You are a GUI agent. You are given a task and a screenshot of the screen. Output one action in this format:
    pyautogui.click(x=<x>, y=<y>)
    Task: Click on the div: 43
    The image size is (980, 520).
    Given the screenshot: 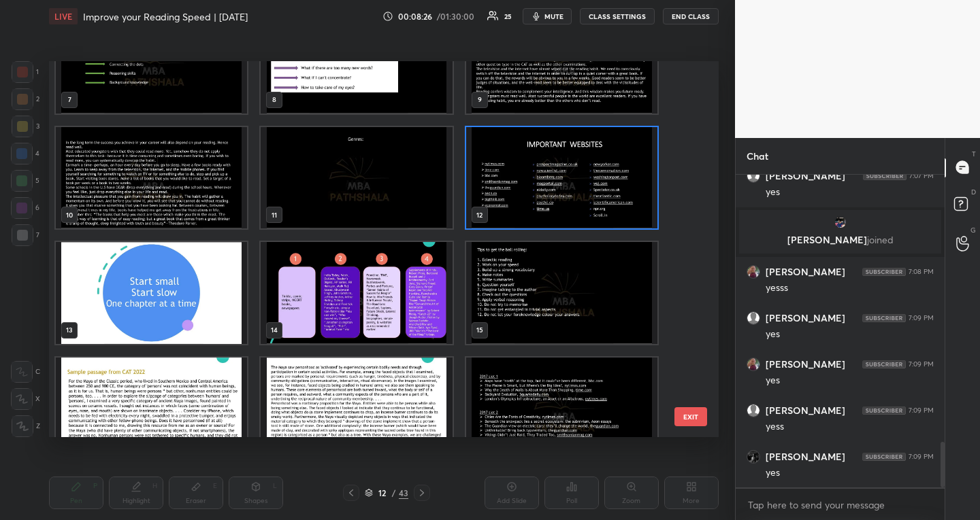 What is the action you would take?
    pyautogui.click(x=403, y=493)
    